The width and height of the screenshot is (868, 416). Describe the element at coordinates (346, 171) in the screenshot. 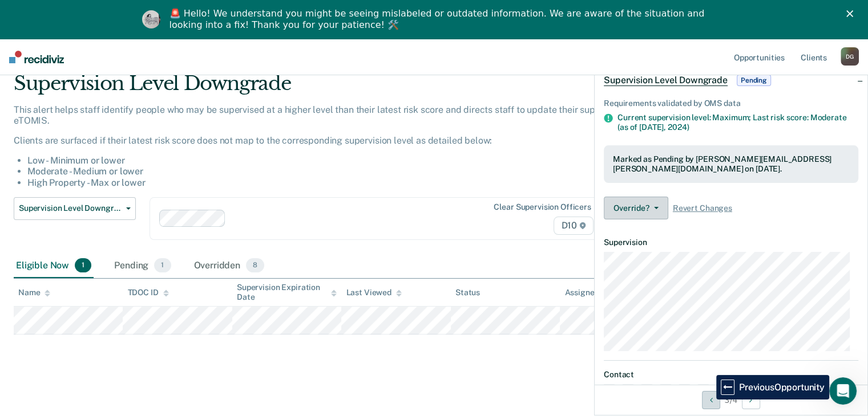

I see `li: Moderate - Medium or lower` at that location.